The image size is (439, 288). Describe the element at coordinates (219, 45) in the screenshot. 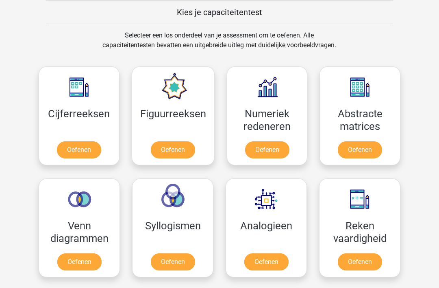

I see `div: Selecteer een los onderdeel van je assessment om te oefenen. Alle capaciteitentesten bevatten een...` at that location.